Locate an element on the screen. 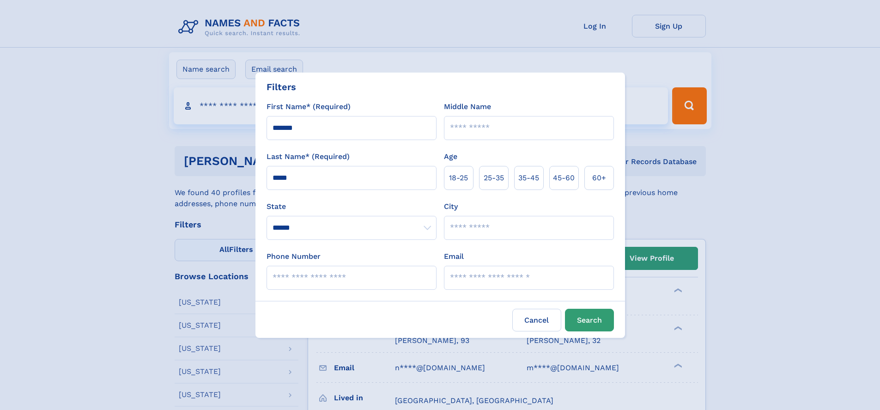 The image size is (880, 410). button: Search is located at coordinates (589, 320).